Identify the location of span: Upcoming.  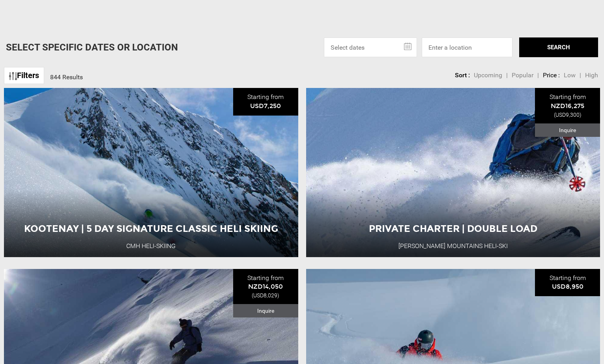
(488, 75).